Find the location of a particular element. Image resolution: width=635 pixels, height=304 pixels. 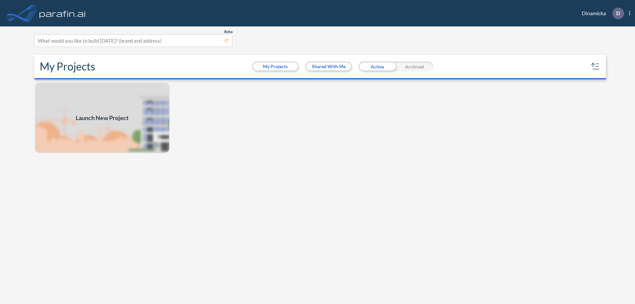

img: add is located at coordinates (102, 118).